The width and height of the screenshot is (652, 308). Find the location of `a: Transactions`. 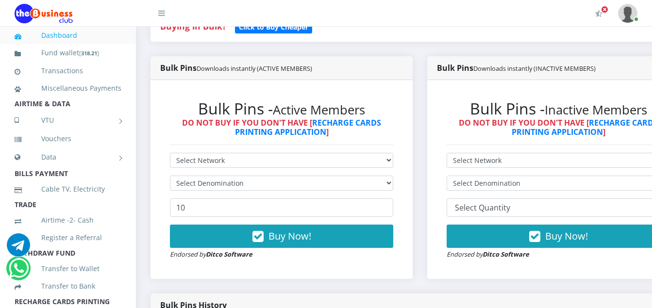

a: Transactions is located at coordinates (68, 71).